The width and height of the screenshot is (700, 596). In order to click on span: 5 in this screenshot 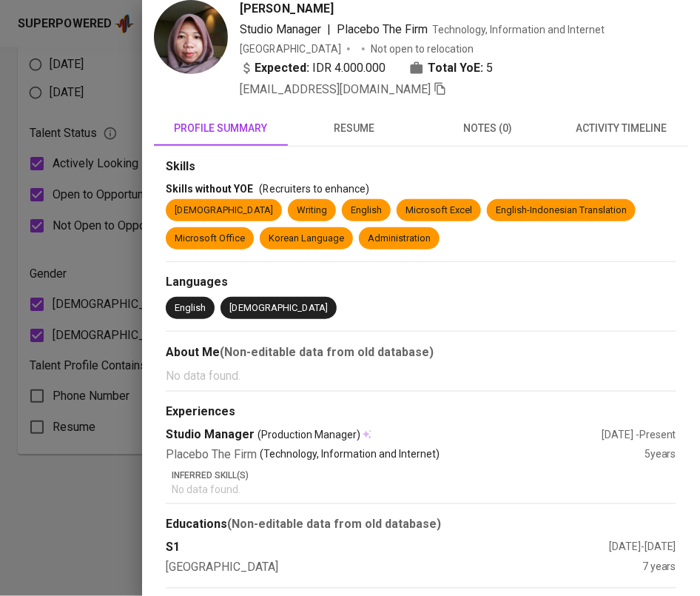, I will do `click(489, 68)`.